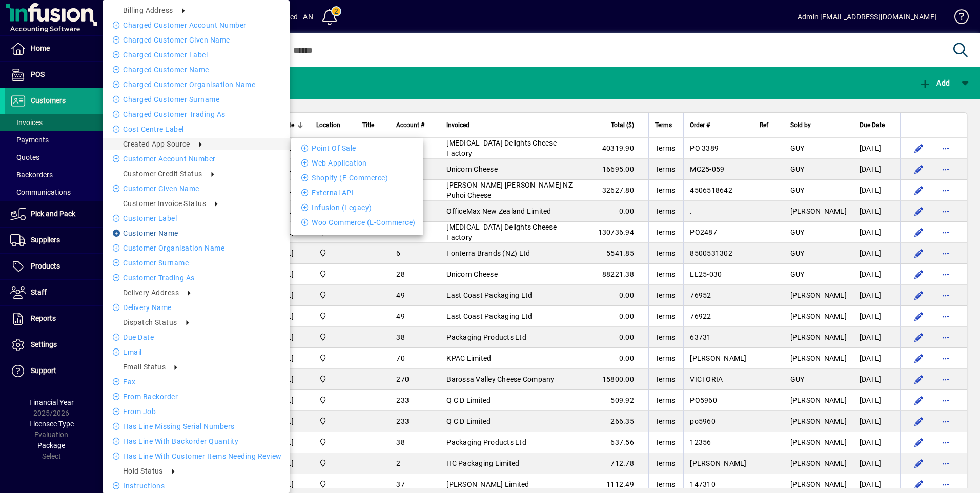 The width and height of the screenshot is (980, 493). Describe the element at coordinates (196, 411) in the screenshot. I see `li: From Job` at that location.